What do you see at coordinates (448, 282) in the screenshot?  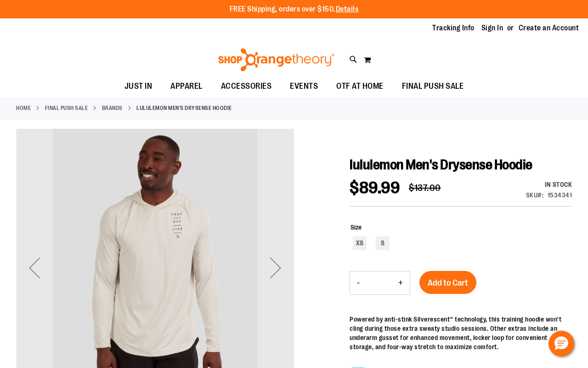 I see `span: Add to Cart` at bounding box center [448, 282].